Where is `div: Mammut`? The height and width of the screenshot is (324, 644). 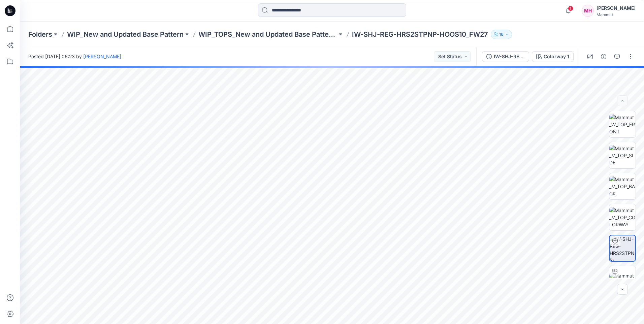
div: Mammut is located at coordinates (616, 15).